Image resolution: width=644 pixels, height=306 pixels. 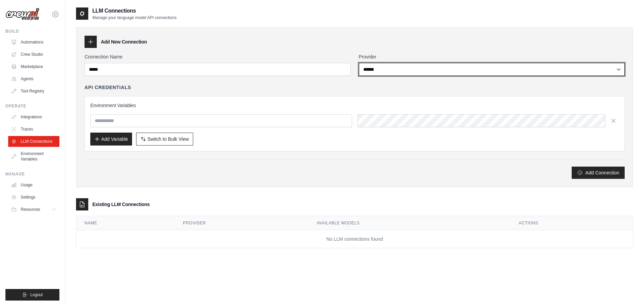 I want to click on img: Logo, so click(x=23, y=14).